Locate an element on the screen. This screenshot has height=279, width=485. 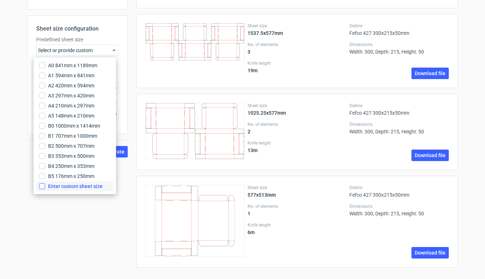
strong: 577x513mm is located at coordinates (262, 195).